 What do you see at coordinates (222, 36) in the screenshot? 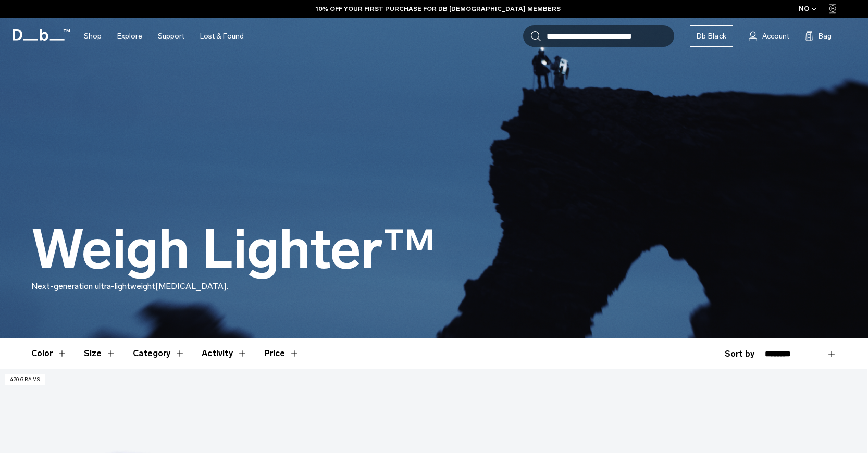
I see `a: Lost & Found` at bounding box center [222, 36].